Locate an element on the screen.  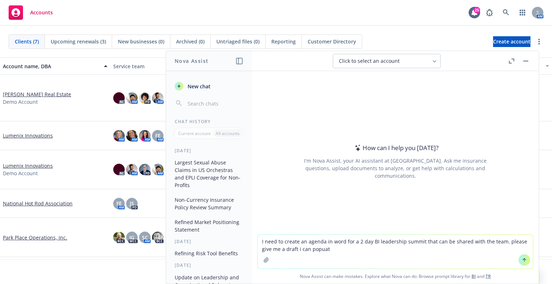
a: Report a Bug is located at coordinates (489, 13).